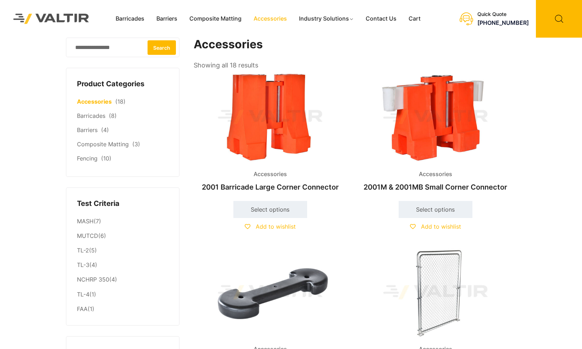 Image resolution: width=582 pixels, height=349 pixels. What do you see at coordinates (353, 44) in the screenshot?
I see `h1: Accessories` at bounding box center [353, 44].